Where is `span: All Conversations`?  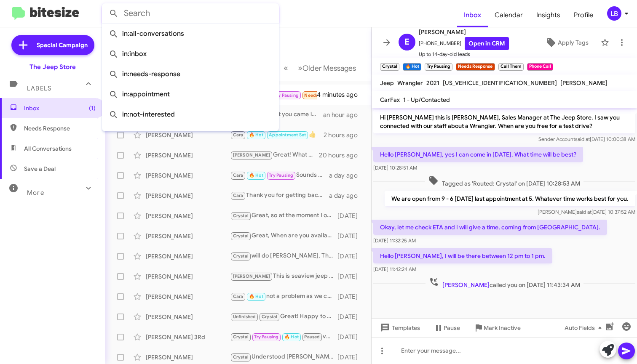 span: All Conversations is located at coordinates (47, 149).